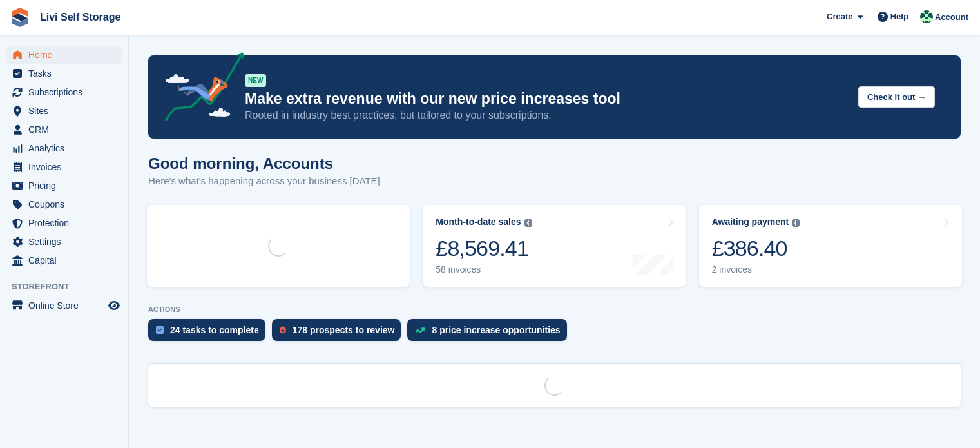  What do you see at coordinates (160, 330) in the screenshot?
I see `img: task-75834270c22a3079a89374b754ae025e5fb1db73e45f91037f5363f120a921f8.svg` at bounding box center [160, 330].